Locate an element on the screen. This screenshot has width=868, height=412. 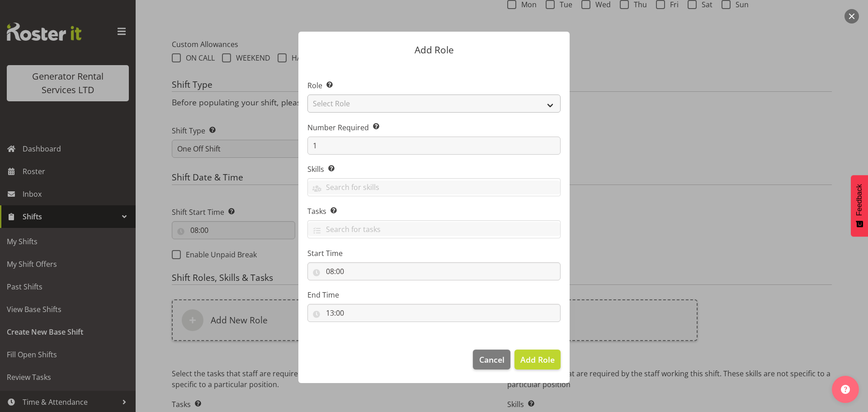
span: Cancel is located at coordinates (492, 360).